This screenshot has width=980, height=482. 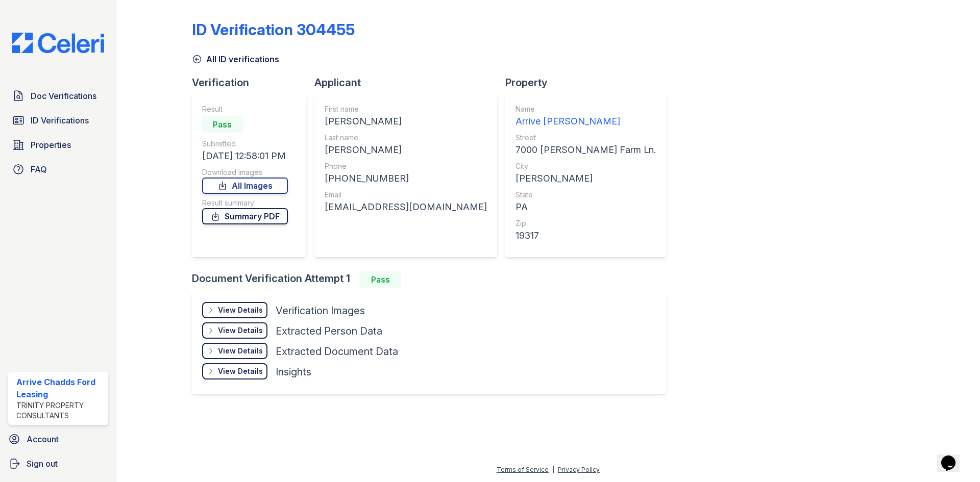 What do you see at coordinates (60, 120) in the screenshot?
I see `span: ID Verifications` at bounding box center [60, 120].